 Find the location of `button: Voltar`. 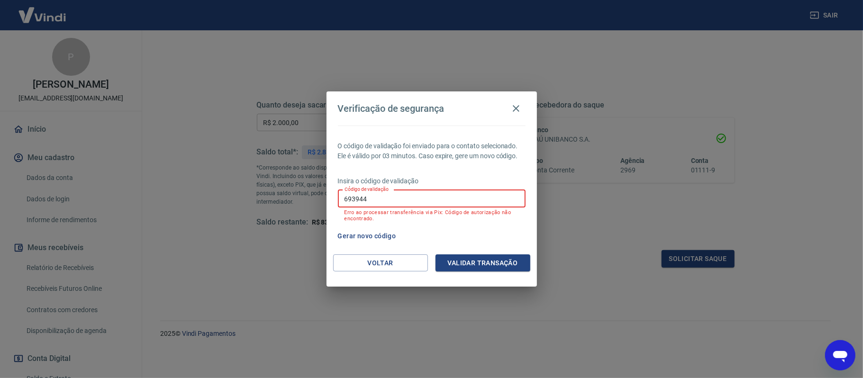

button: Voltar is located at coordinates (380, 263).